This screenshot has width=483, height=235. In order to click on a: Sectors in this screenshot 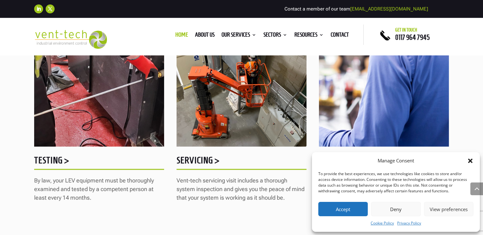, I will do `click(275, 36)`.